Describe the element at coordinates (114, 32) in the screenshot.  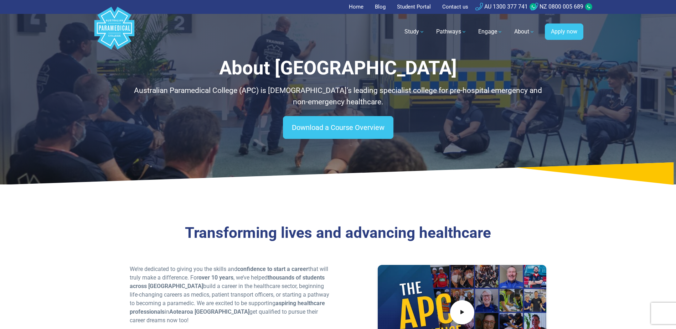
I see `a: Australian Paramedical College` at that location.